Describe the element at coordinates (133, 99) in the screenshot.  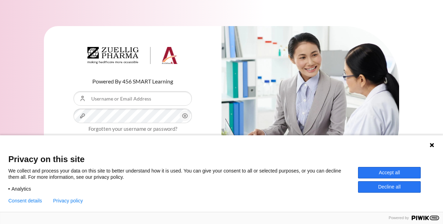
I see `input: Username or Email Address` at that location.